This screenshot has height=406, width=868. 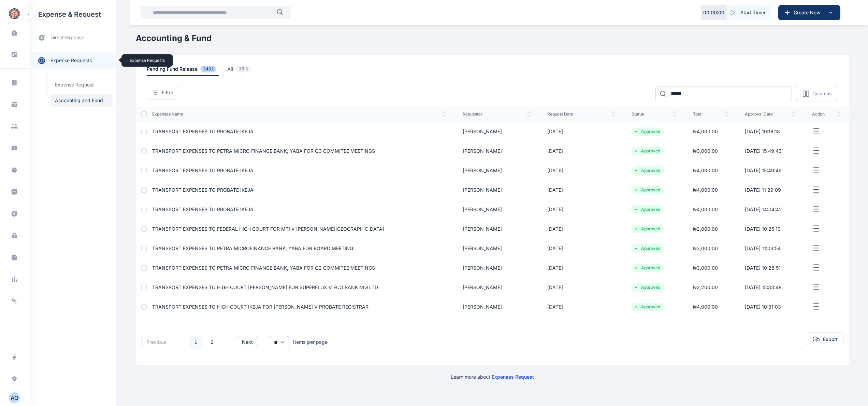 I want to click on a: TRANSPORT EXPENSES TO PETRA MICROFINANCE BANK, YABA FOR BOARD MEETING, so click(x=252, y=248).